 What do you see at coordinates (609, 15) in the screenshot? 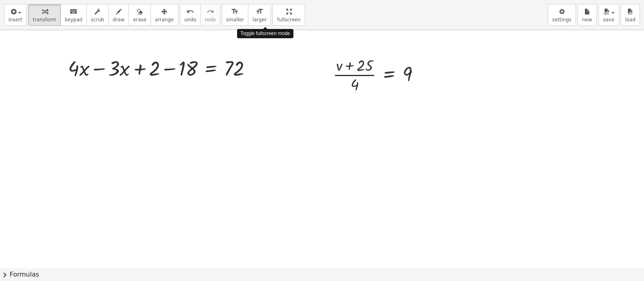
I see `button: save` at bounding box center [609, 15].